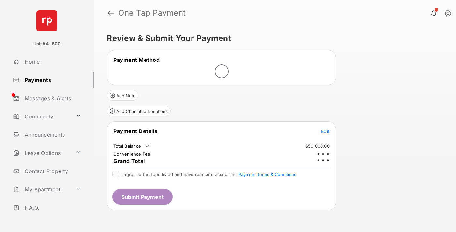 The image size is (456, 232). What do you see at coordinates (52, 208) in the screenshot?
I see `a: F.A.Q.` at bounding box center [52, 208].